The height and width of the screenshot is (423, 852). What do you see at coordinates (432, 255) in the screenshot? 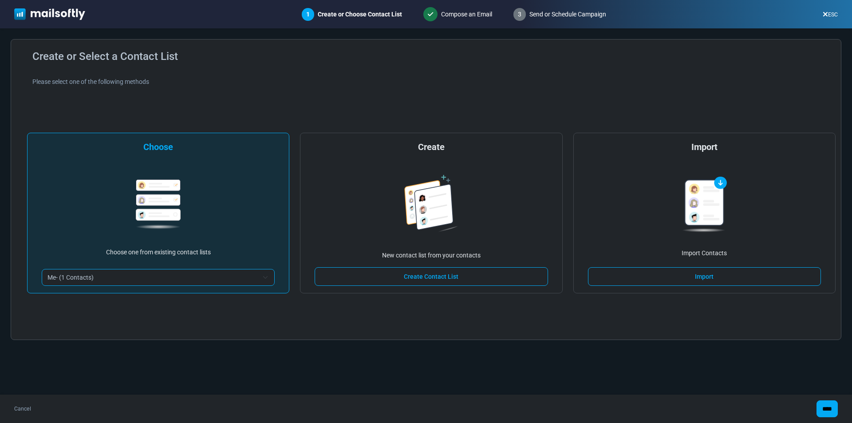
I see `p: New contact list from your contacts` at bounding box center [432, 255].